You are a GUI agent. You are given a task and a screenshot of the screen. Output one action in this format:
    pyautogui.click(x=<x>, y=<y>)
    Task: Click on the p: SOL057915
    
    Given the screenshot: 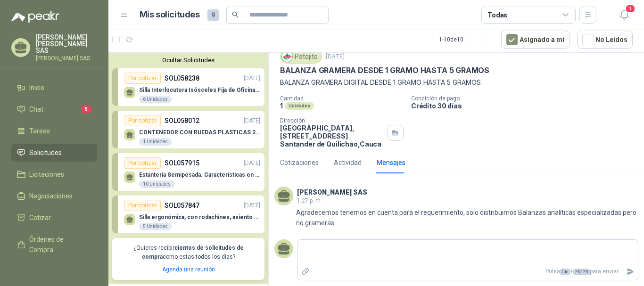 What is the action you would take?
    pyautogui.click(x=182, y=163)
    